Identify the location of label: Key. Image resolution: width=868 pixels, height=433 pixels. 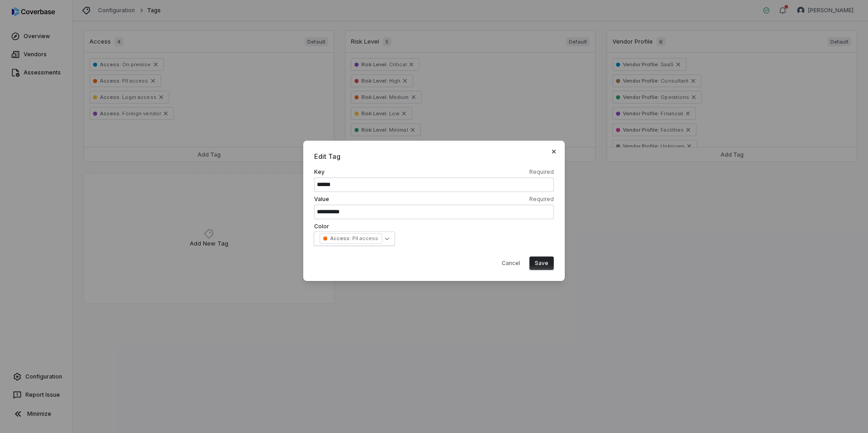
(434, 172).